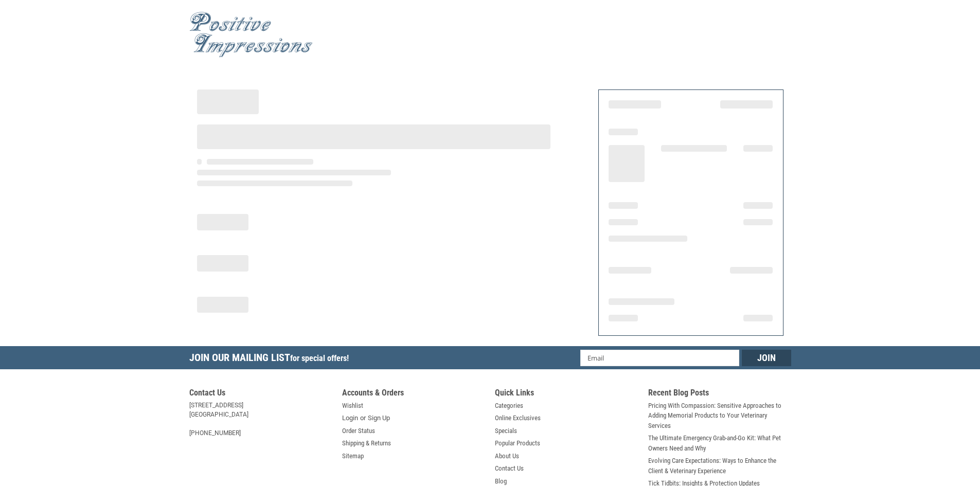 Image resolution: width=980 pixels, height=486 pixels. Describe the element at coordinates (414, 394) in the screenshot. I see `h5: Accounts & Orders` at that location.